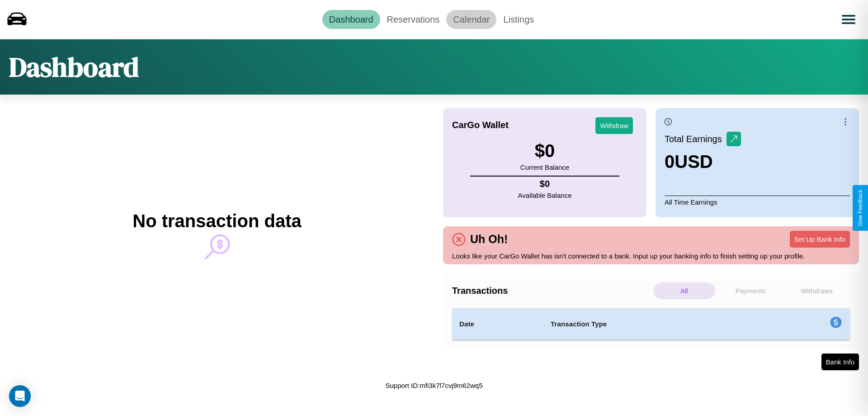  What do you see at coordinates (848, 20) in the screenshot?
I see `button: Open menu` at bounding box center [848, 20].